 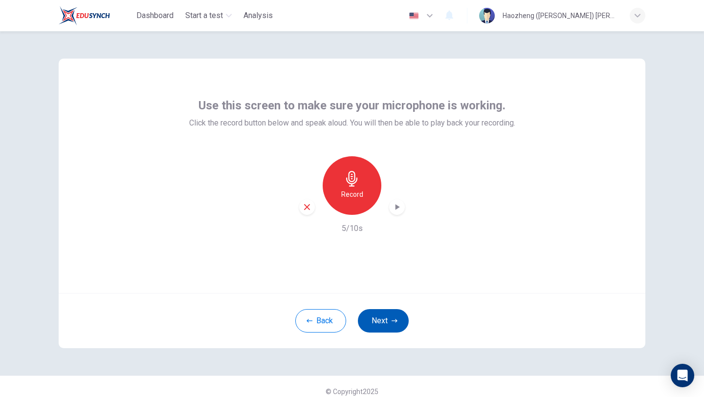 I want to click on span: Use this screen to make sure your microphone is working., so click(x=352, y=106).